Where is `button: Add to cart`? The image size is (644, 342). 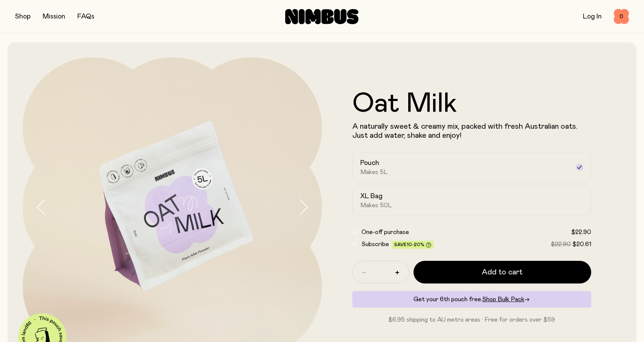
button: Add to cart is located at coordinates (502, 272).